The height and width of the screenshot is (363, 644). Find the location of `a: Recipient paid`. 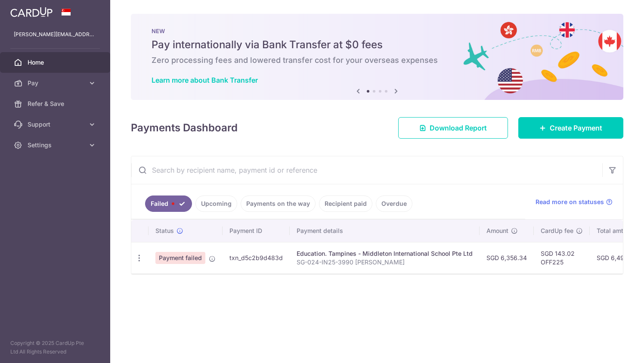

a: Recipient paid is located at coordinates (345, 203).